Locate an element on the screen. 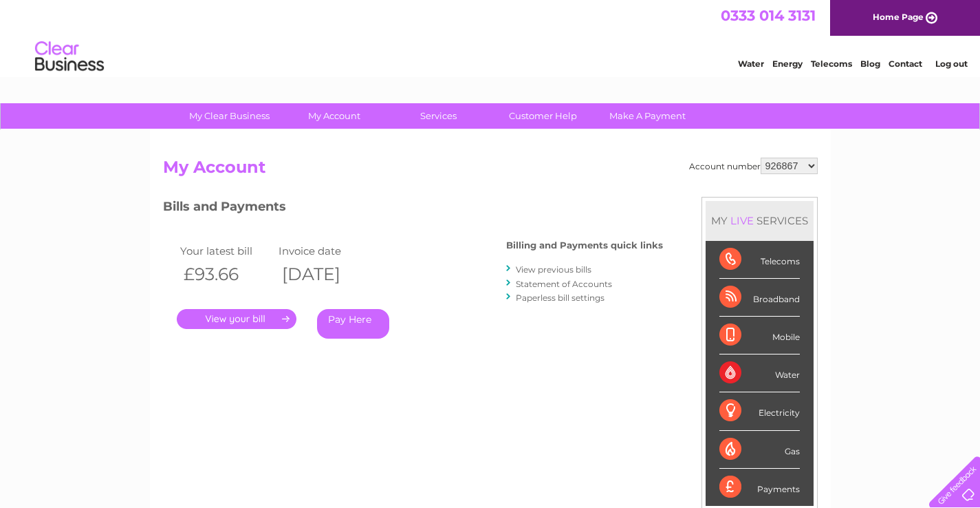 This screenshot has width=980, height=508. a: Pay Here is located at coordinates (353, 323).